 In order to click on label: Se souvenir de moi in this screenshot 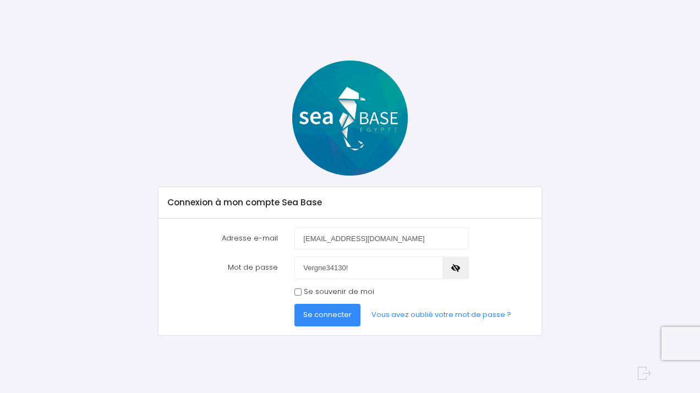, I will do `click(339, 292)`.